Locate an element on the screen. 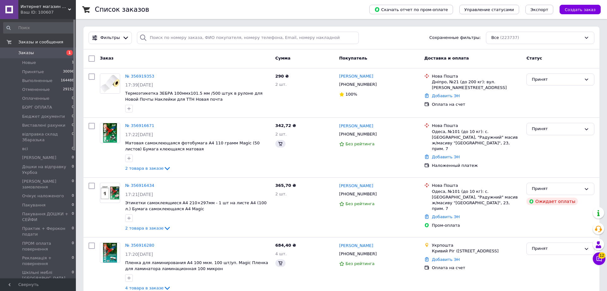  a: 2 товара в заказе is located at coordinates (148, 228).